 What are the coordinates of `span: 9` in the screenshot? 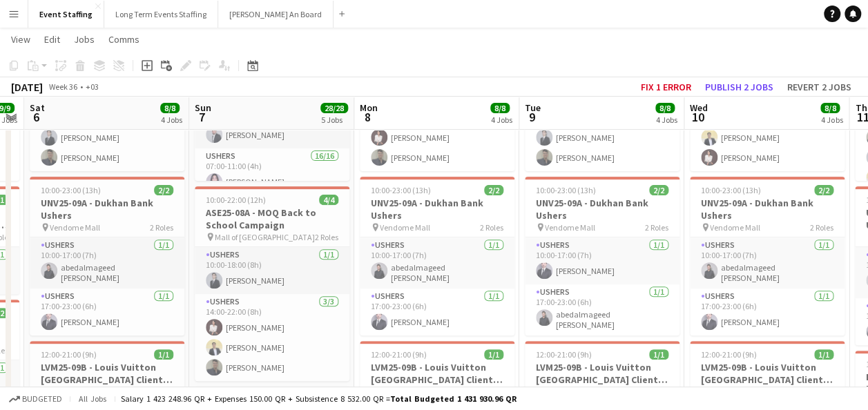 It's located at (531, 117).